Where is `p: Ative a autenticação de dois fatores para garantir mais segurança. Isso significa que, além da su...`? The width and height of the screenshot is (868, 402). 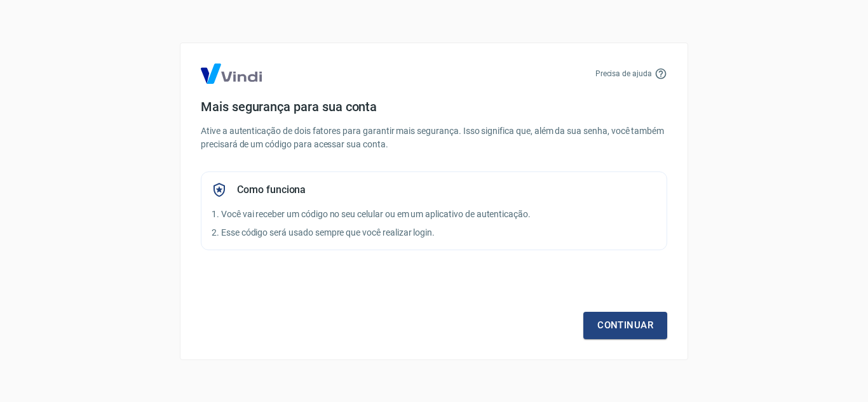
p: Ative a autenticação de dois fatores para garantir mais segurança. Isso significa que, além da su... is located at coordinates (434, 138).